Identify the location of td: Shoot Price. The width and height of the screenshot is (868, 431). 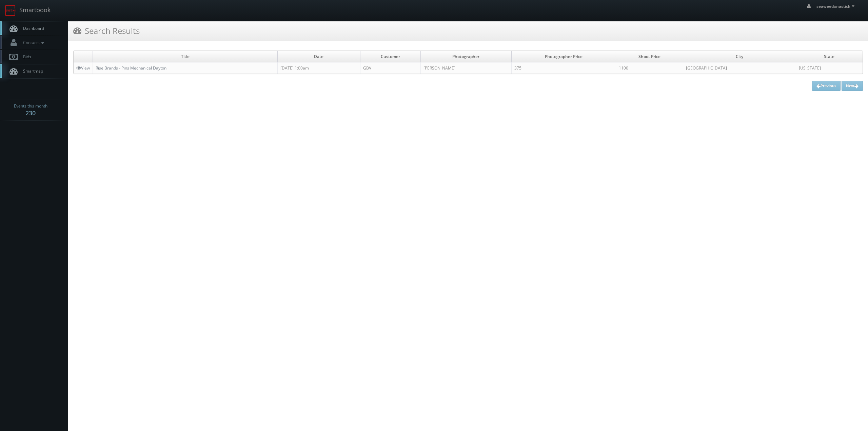
(649, 57).